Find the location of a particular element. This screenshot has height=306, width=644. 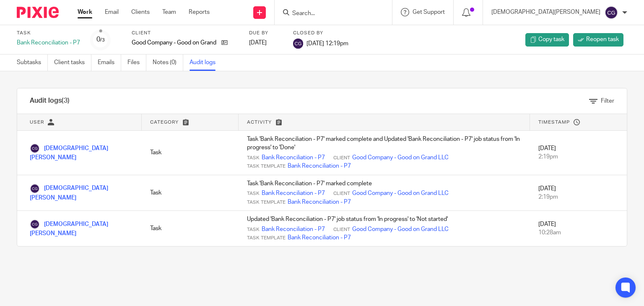

a: Work is located at coordinates (85, 12).